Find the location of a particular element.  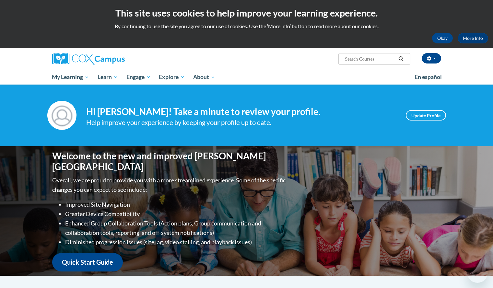

p: Overall, we are proud to provide you with a more streamlined experience. Some of the specific cha... is located at coordinates (169, 185).